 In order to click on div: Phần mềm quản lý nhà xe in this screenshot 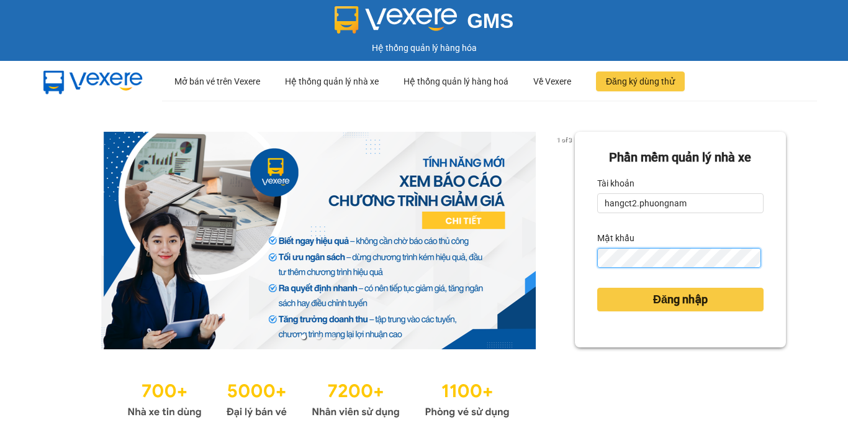, I will do `click(680, 157)`.